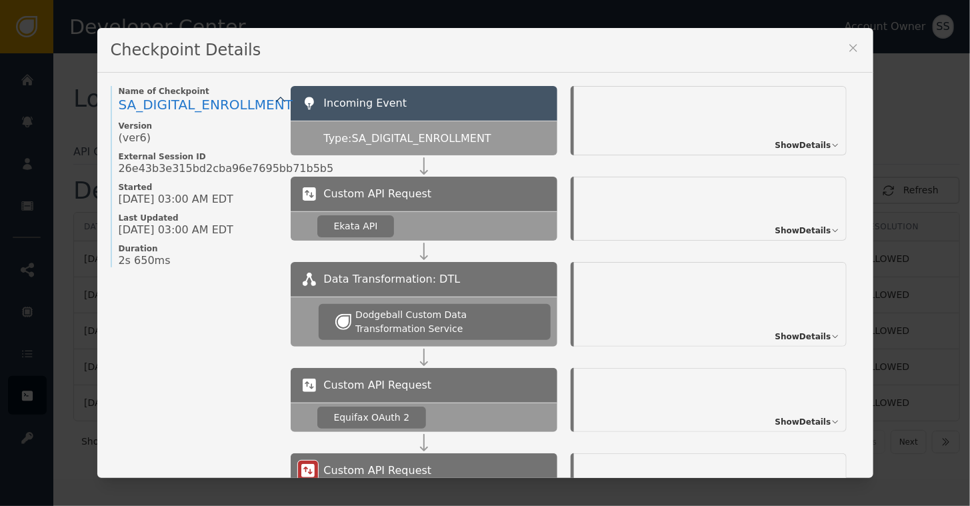 The width and height of the screenshot is (970, 506). What do you see at coordinates (444, 322) in the screenshot?
I see `div: Dodgeball Custom Data Transformation Service` at bounding box center [444, 322].